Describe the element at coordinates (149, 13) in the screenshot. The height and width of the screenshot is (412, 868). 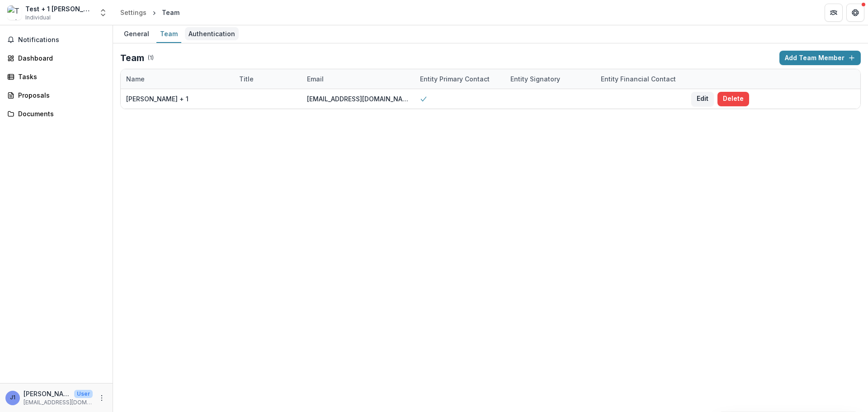
I see `nav: breadcrumb` at that location.